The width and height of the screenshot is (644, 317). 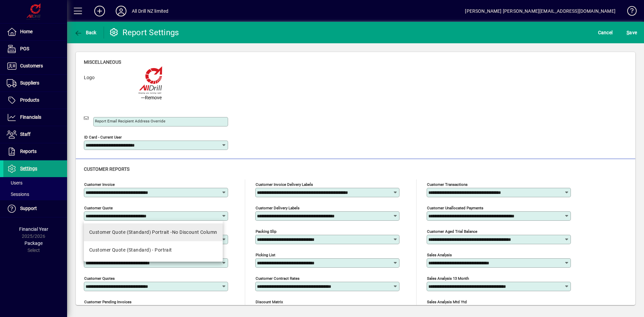 I want to click on a: Home, so click(x=35, y=32).